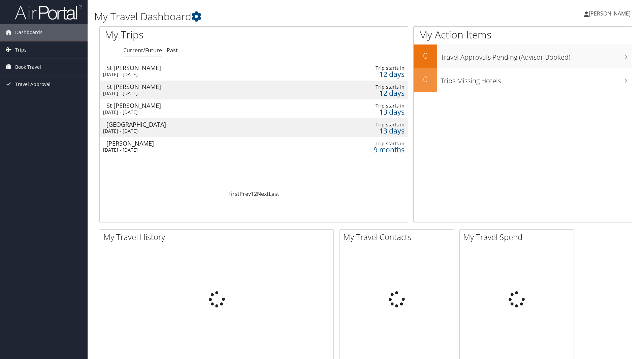 The height and width of the screenshot is (359, 644). What do you see at coordinates (518, 237) in the screenshot?
I see `h2: My Travel Spend` at bounding box center [518, 237].